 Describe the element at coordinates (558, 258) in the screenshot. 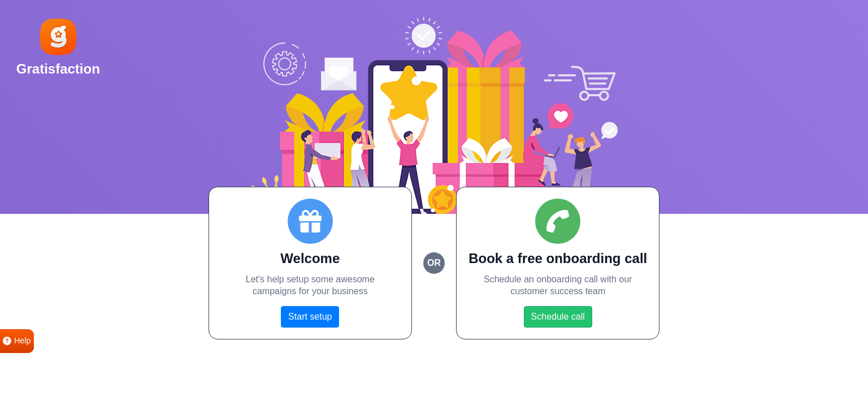

I see `h2: Book a free onboarding call` at that location.